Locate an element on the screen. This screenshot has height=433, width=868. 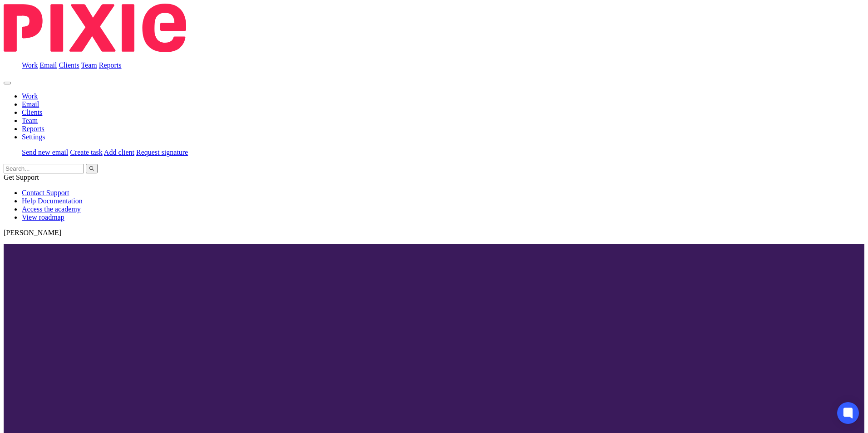
span: Get Support is located at coordinates (21, 177).